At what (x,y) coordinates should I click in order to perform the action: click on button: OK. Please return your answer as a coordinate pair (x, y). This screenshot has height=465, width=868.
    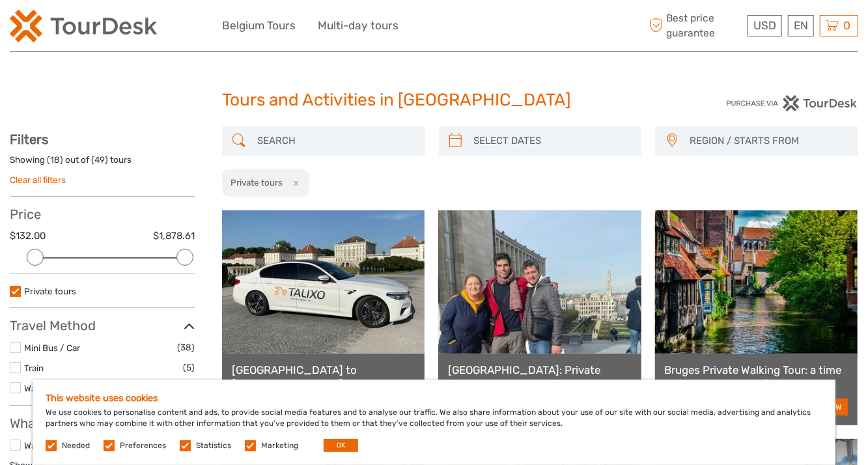
    Looking at the image, I should click on (340, 445).